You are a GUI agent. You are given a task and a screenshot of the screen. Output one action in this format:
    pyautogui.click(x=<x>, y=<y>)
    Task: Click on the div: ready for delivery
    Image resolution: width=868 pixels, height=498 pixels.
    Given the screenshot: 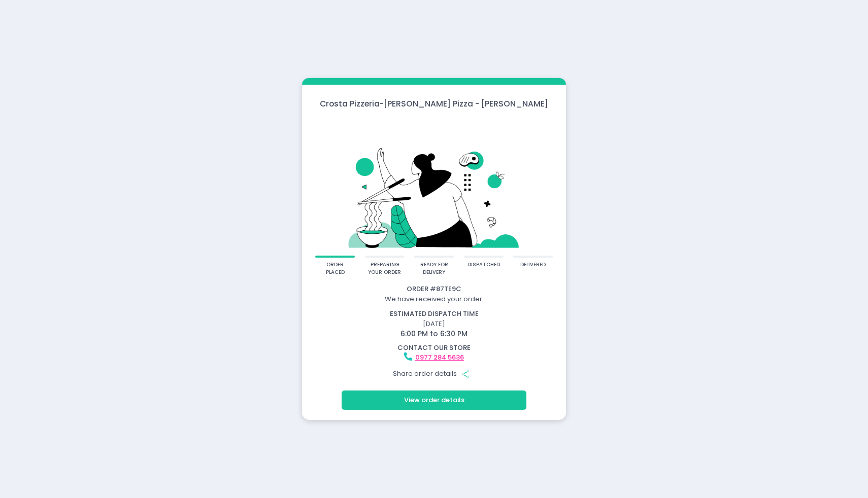 What is the action you would take?
    pyautogui.click(x=434, y=268)
    